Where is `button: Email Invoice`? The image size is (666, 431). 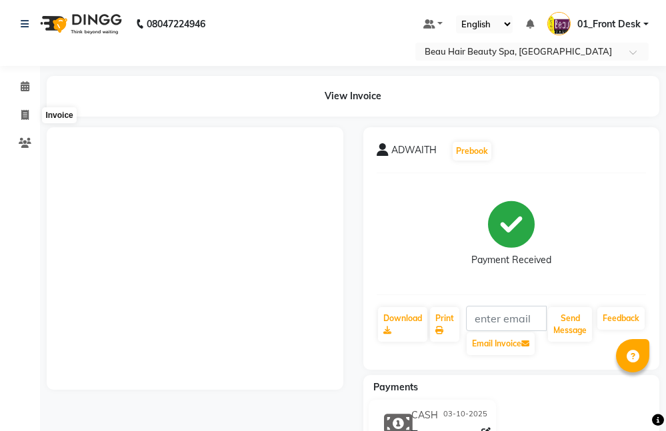
button: Email Invoice is located at coordinates (500, 344).